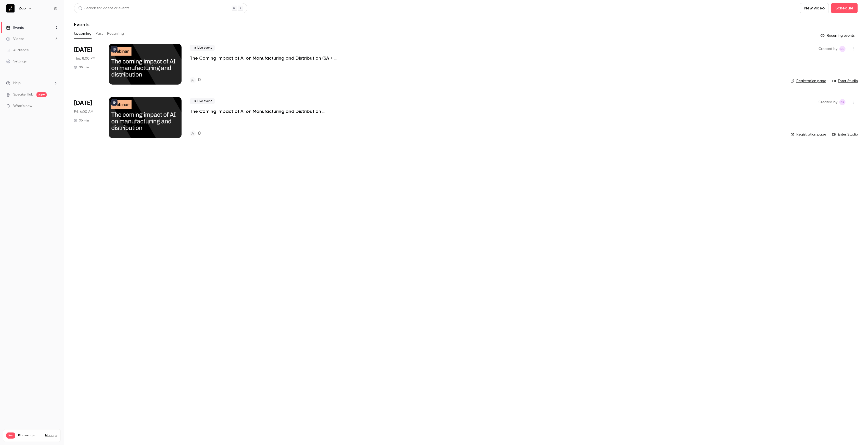 The width and height of the screenshot is (868, 445). Describe the element at coordinates (838, 35) in the screenshot. I see `button: Recurring events` at that location.